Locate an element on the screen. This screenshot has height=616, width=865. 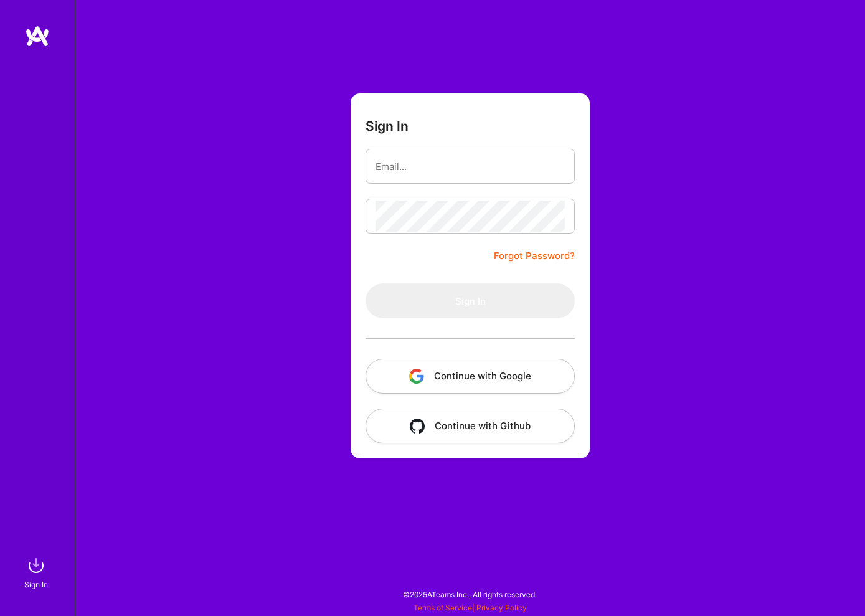
button: Continue with Google is located at coordinates (470, 376).